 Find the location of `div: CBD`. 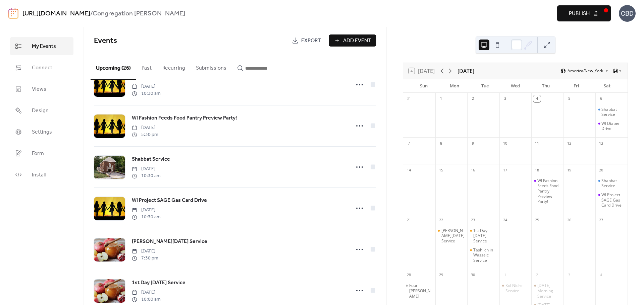

div: CBD is located at coordinates (628, 13).